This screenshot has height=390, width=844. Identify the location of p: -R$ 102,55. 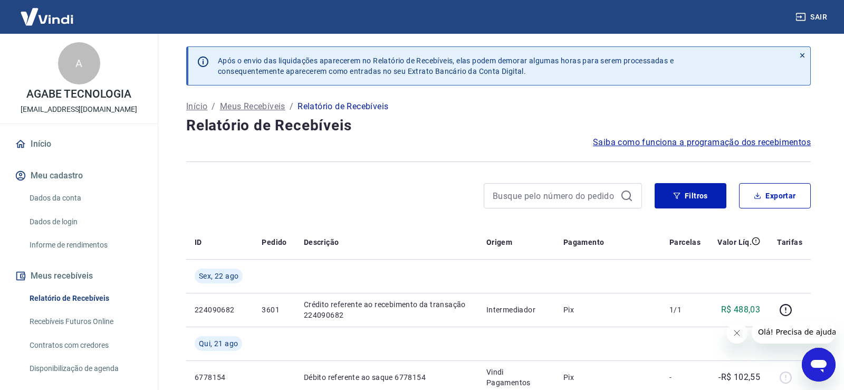
(739, 377).